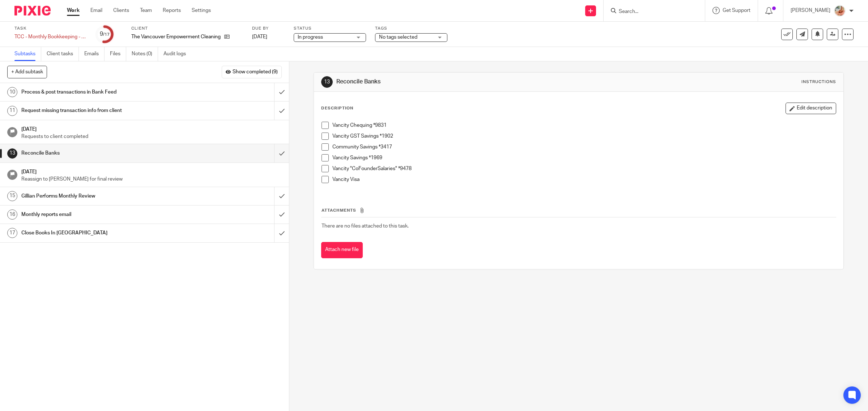  What do you see at coordinates (12, 215) in the screenshot?
I see `div: 16` at bounding box center [12, 215].